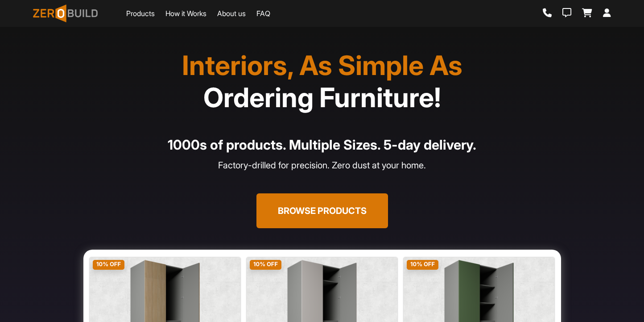 The image size is (644, 322). I want to click on p: Factory-drilled for precision. Zero dust at your home., so click(322, 165).